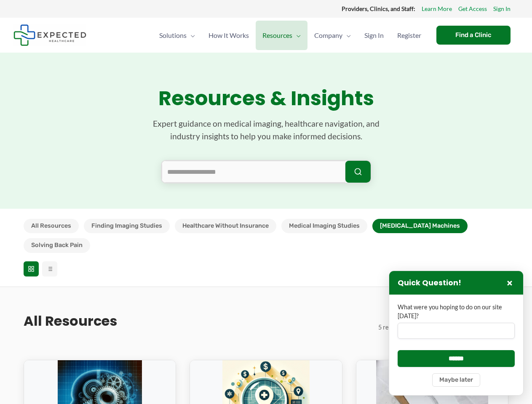 The width and height of the screenshot is (532, 404). Describe the element at coordinates (409, 35) in the screenshot. I see `span: Register` at that location.